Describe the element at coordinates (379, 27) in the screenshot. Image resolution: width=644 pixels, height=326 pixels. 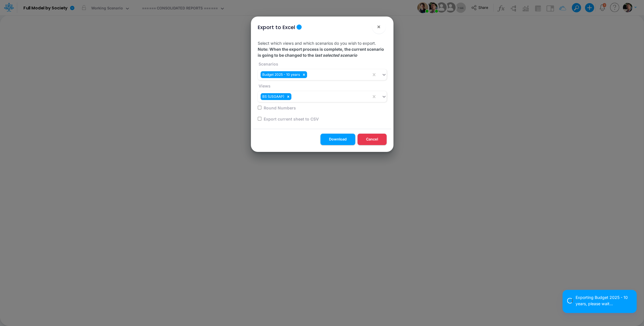
I see `button: Close` at that location.